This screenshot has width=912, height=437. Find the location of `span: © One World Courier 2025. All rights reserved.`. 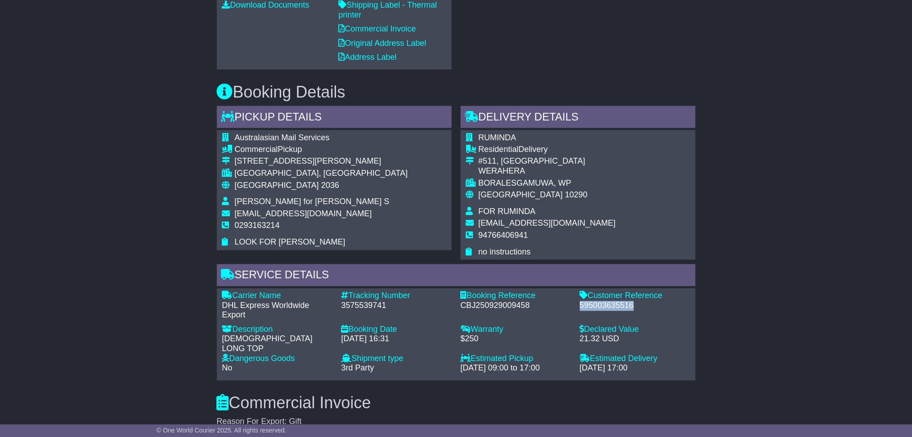

span: © One World Courier 2025. All rights reserved. is located at coordinates (221, 430).